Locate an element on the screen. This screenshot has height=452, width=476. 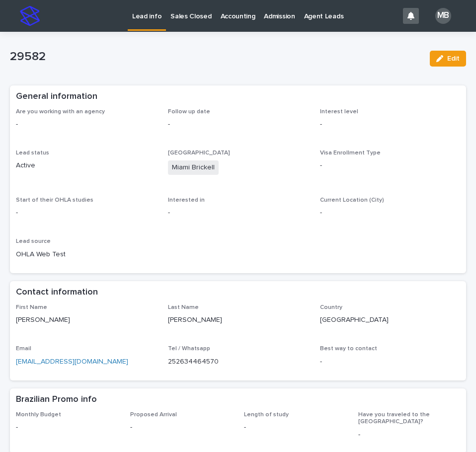
h2: Brazilian Promo info is located at coordinates (56, 400).